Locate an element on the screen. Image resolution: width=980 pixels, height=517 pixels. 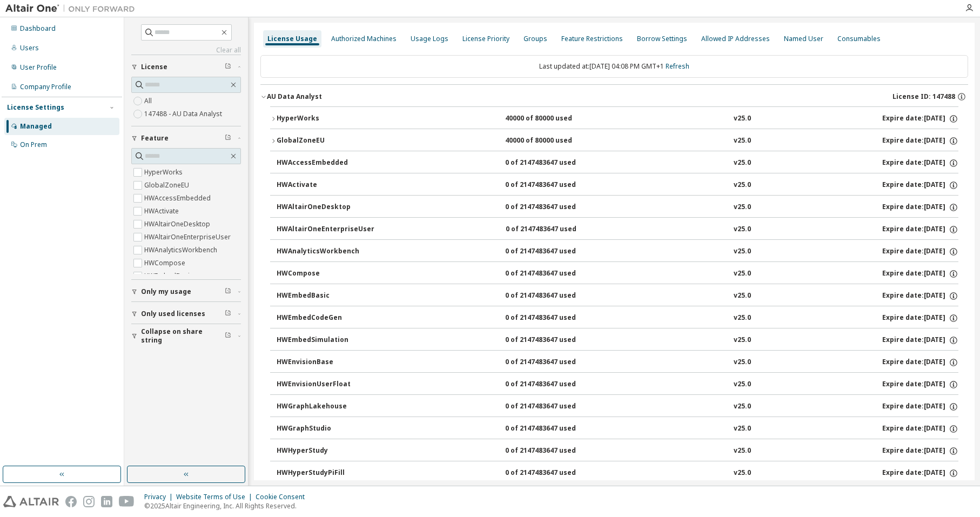
div: GlobalZoneEU is located at coordinates (325, 141).